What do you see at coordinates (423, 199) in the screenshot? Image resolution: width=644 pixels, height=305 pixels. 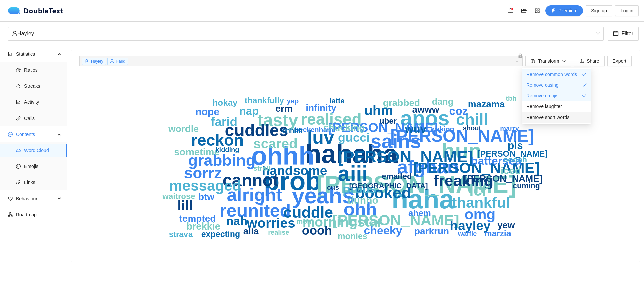 I see `text: haha` at bounding box center [423, 199].